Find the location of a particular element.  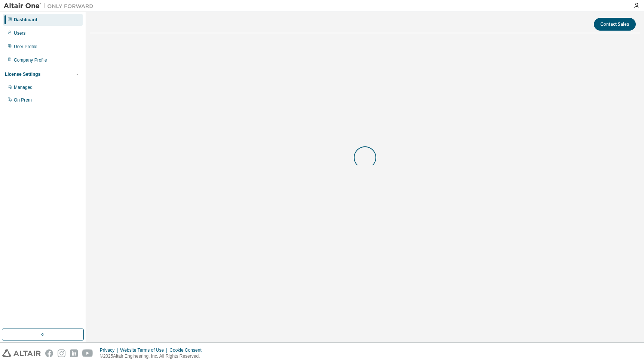

div: Dashboard is located at coordinates (26, 20).